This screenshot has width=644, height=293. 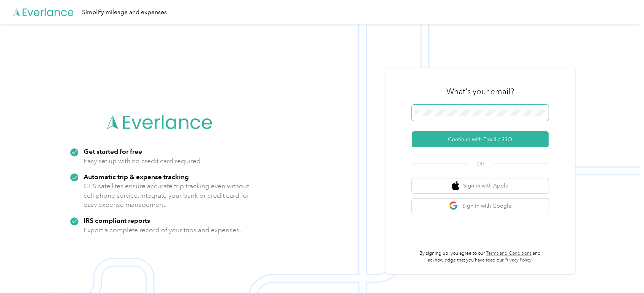 What do you see at coordinates (508, 253) in the screenshot?
I see `a: Terms and Conditions` at bounding box center [508, 253].